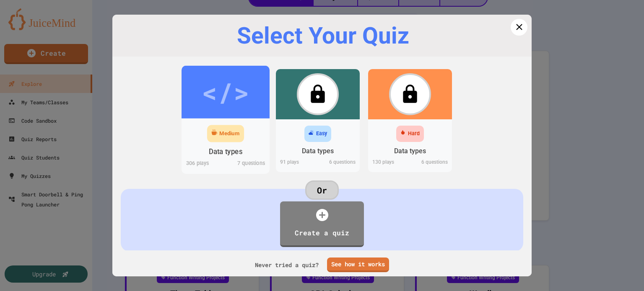 This screenshot has height=291, width=644. I want to click on div: Easy, so click(322, 134).